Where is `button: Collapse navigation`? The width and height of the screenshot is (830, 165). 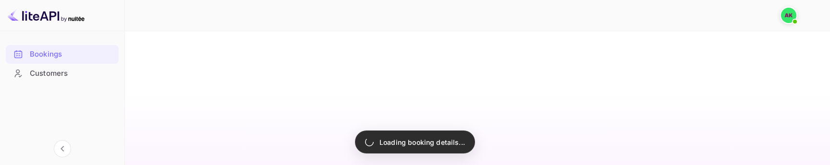
button: Collapse navigation is located at coordinates (62, 149).